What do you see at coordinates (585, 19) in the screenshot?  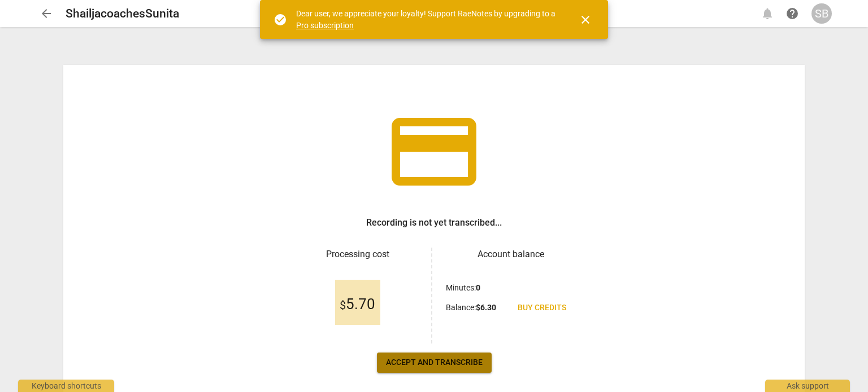 I see `button: Close` at bounding box center [585, 19].